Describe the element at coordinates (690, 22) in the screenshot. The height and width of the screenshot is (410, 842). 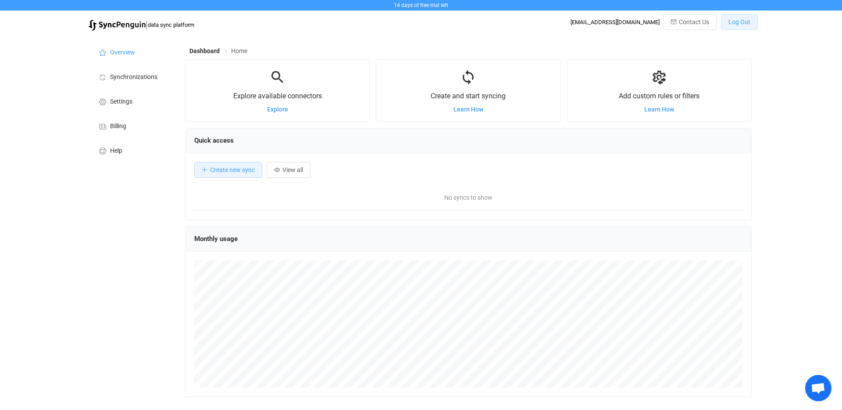
I see `button: Contact Us` at that location.